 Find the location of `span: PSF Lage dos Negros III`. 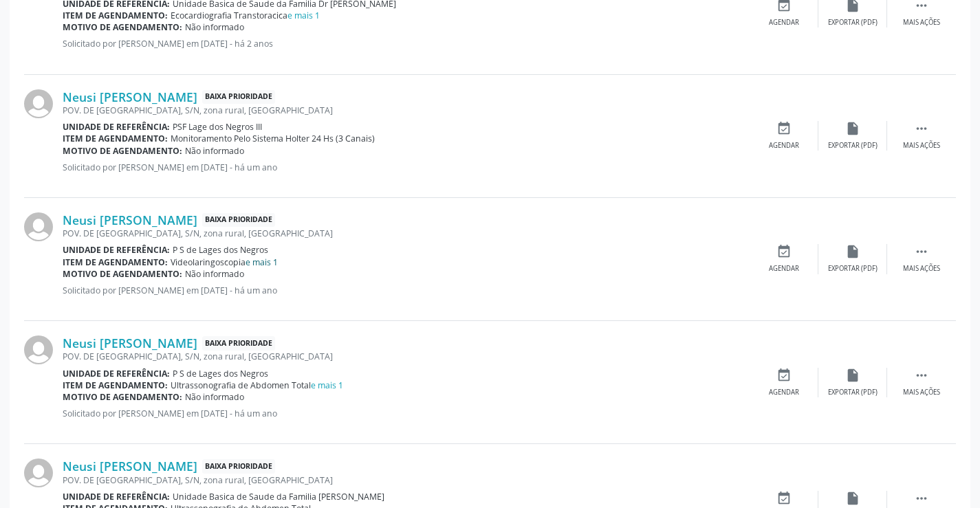

span: PSF Lage dos Negros III is located at coordinates (217, 127).